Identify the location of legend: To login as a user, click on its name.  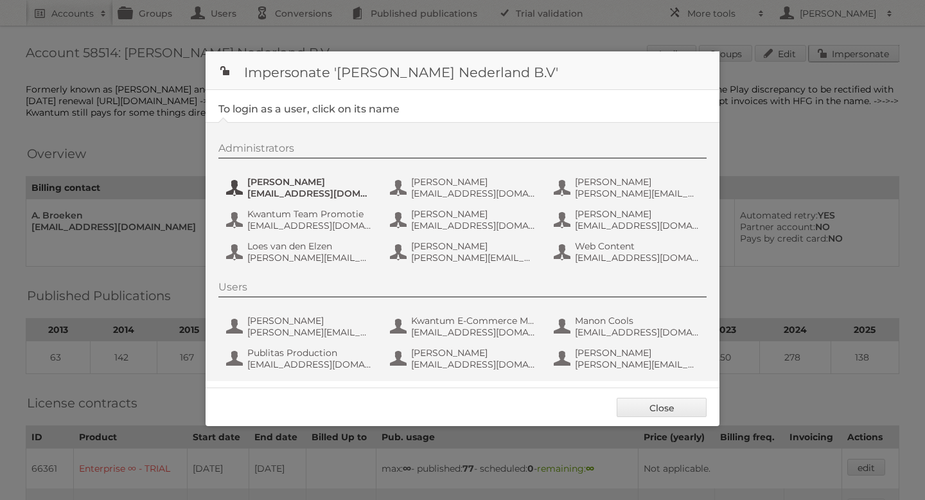
(309, 109).